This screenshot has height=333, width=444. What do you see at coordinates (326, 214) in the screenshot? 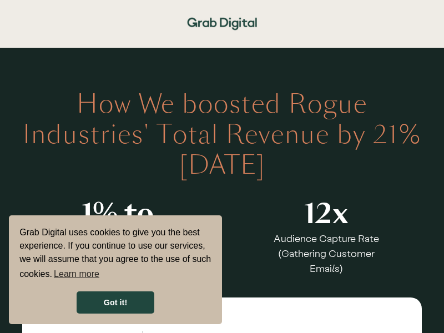
I see `strong: 12x` at bounding box center [326, 214].